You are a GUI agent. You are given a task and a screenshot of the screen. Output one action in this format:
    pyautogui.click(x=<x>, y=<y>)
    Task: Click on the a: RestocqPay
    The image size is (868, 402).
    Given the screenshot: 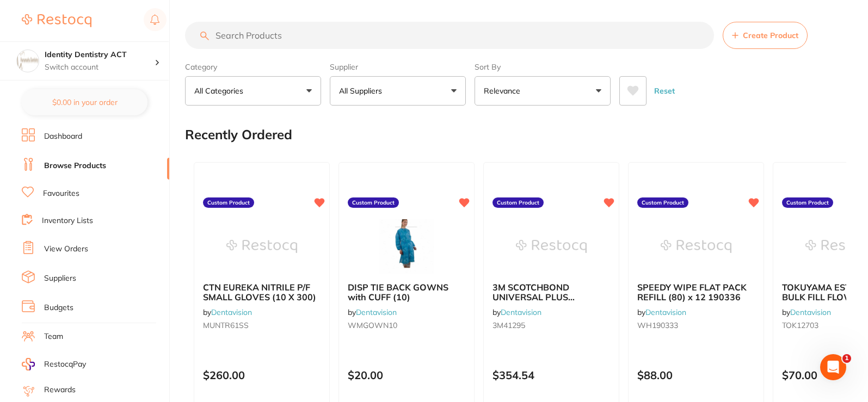 What is the action you would take?
    pyautogui.click(x=54, y=364)
    